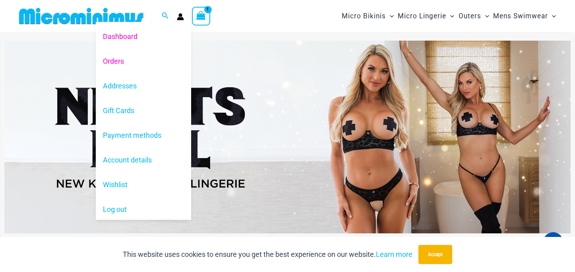  Describe the element at coordinates (287, 137) in the screenshot. I see `img: Night's Fall Silver Leopard Pack` at that location.